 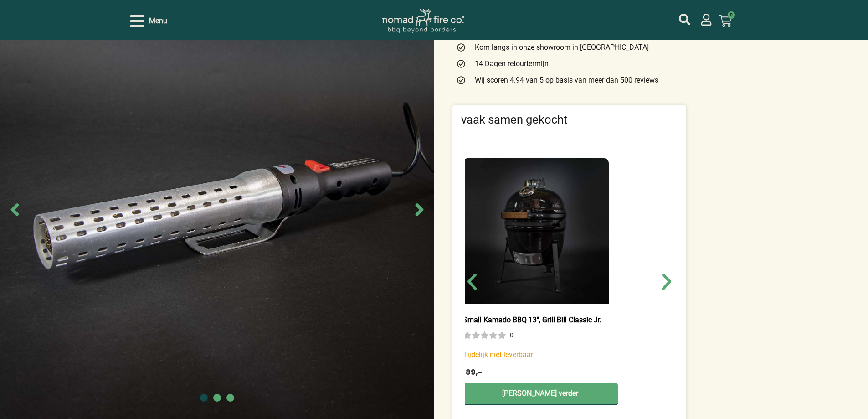 What do you see at coordinates (217, 397) in the screenshot?
I see `span: Go to slide 2` at bounding box center [217, 397].